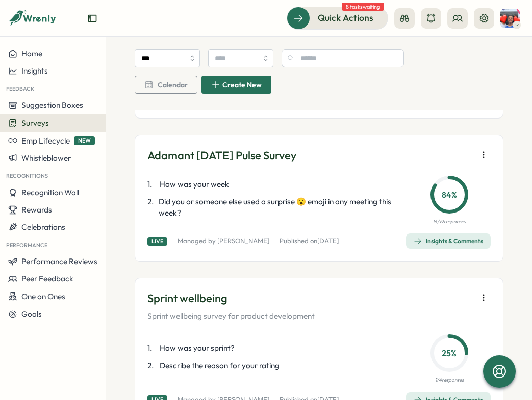  I want to click on span: Whistleblower, so click(46, 158).